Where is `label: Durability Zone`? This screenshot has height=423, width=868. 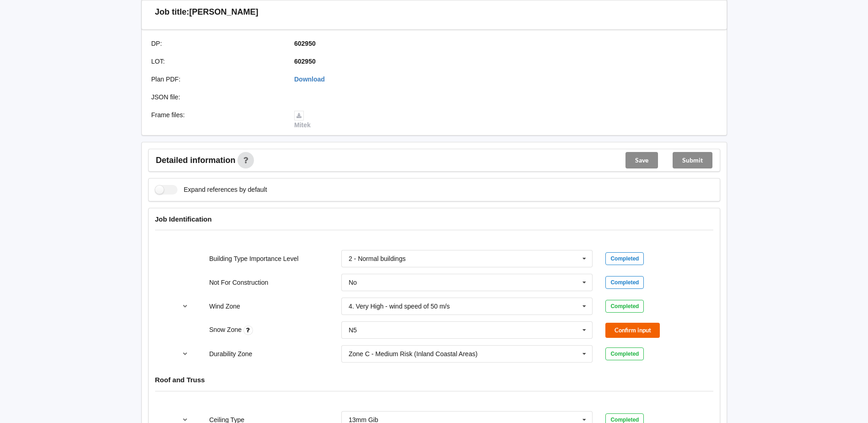 label: Durability Zone is located at coordinates (230, 354).